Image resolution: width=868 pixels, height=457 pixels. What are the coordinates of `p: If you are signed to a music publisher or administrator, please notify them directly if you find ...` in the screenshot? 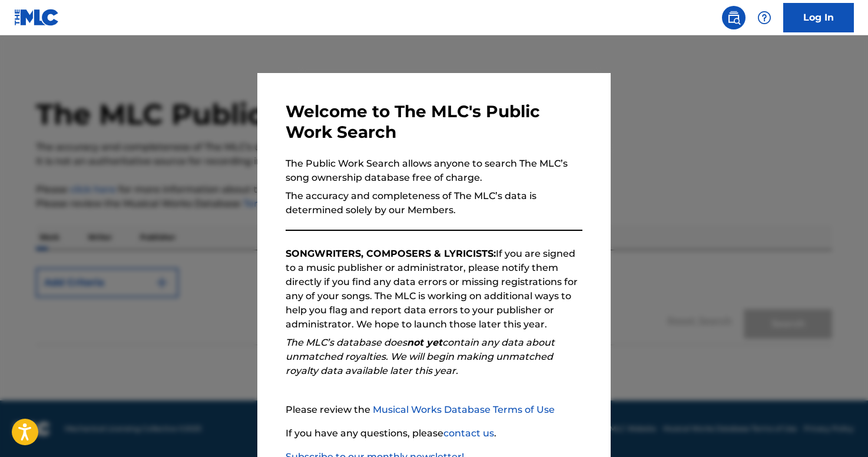 It's located at (434, 290).